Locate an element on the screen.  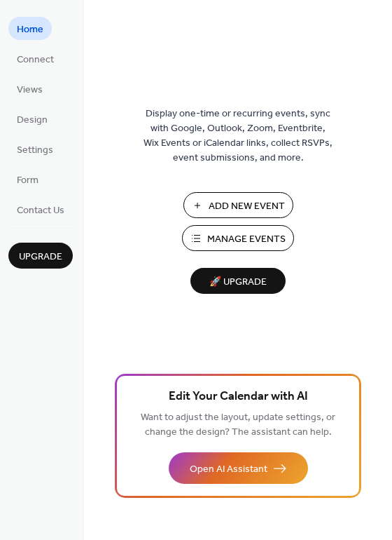
span: Want to adjust the layout, update settings, or change the design? The assistant can help. is located at coordinates (238, 425).